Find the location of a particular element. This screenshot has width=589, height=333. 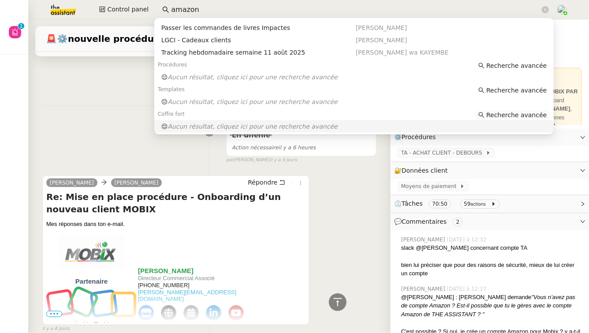

div: Passer les commandes de livres Impactes is located at coordinates (258, 28).